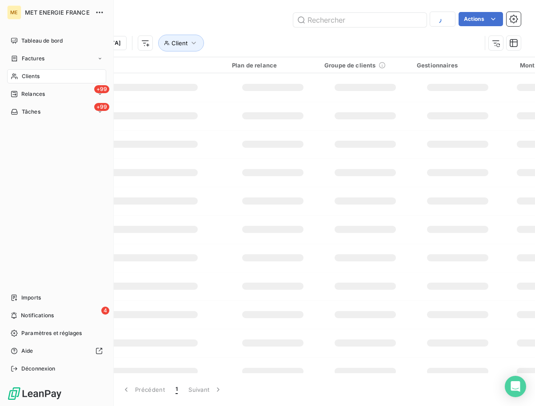 This screenshot has width=535, height=406. I want to click on button: Actions, so click(480, 19).